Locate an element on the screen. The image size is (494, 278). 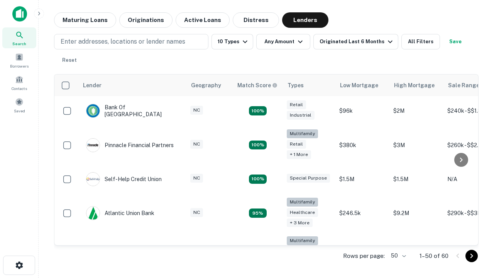
td: $380k is located at coordinates (362, 145).